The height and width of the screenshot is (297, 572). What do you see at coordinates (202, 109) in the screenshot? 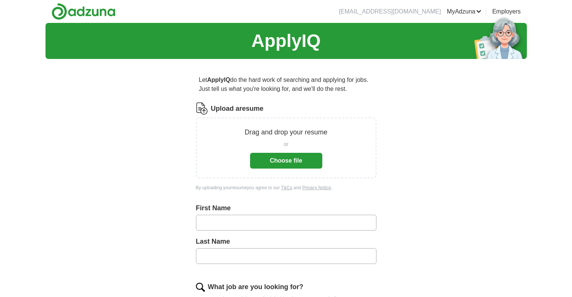
I see `img: CV Icon` at bounding box center [202, 109].